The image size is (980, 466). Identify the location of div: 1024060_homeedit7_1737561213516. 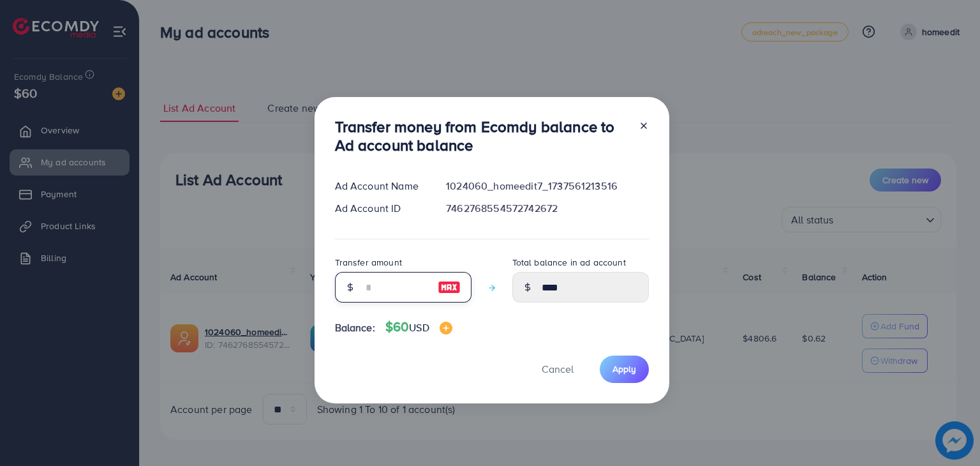
(547, 186).